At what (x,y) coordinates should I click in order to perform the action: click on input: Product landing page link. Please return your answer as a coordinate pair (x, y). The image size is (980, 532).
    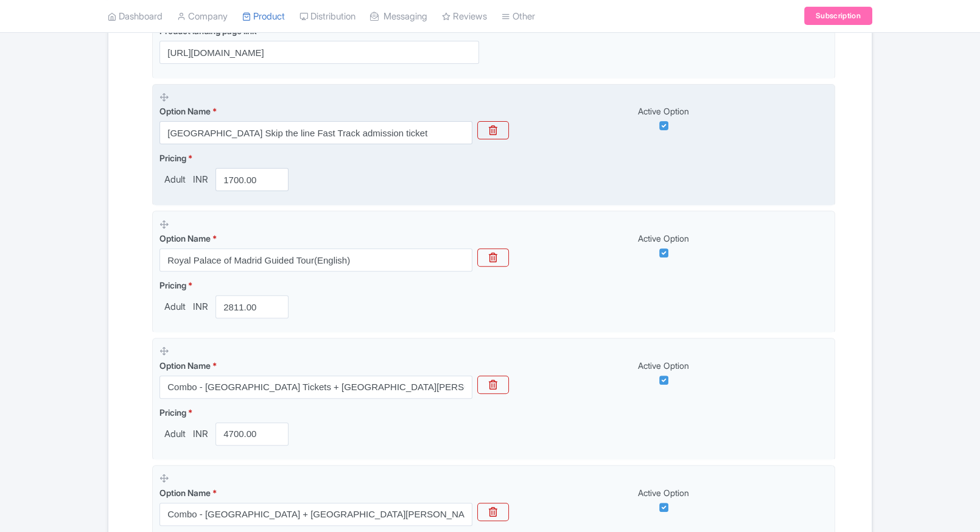
    Looking at the image, I should click on (319, 52).